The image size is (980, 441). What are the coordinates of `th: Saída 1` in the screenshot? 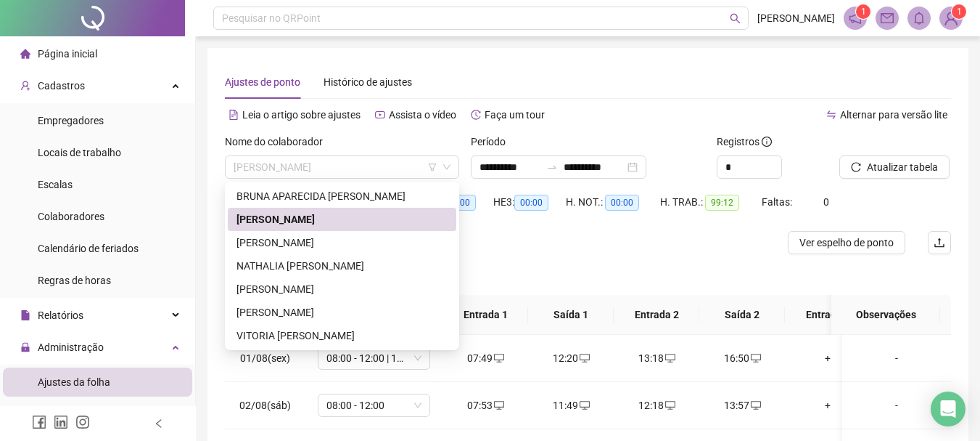 It's located at (571, 315).